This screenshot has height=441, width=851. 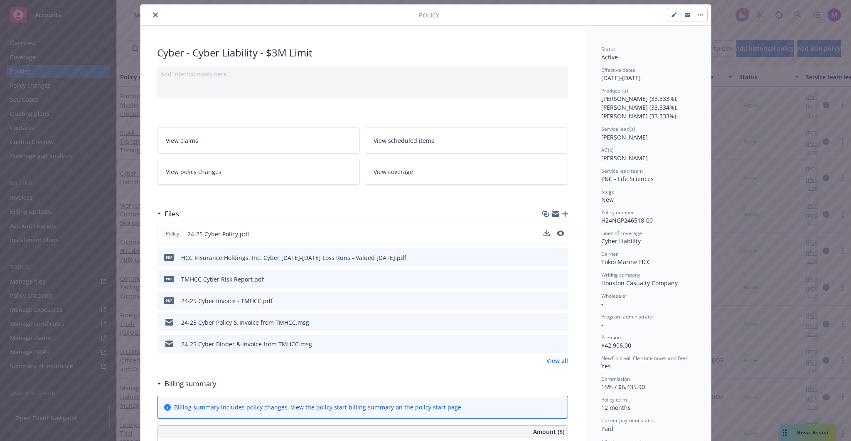 What do you see at coordinates (258, 172) in the screenshot?
I see `a: View policy changes` at bounding box center [258, 172].